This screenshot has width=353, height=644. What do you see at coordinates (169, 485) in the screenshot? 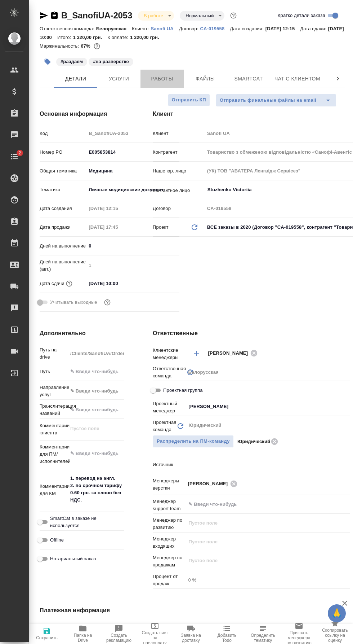
I see `p: Менеджеры верстки` at bounding box center [169, 485].